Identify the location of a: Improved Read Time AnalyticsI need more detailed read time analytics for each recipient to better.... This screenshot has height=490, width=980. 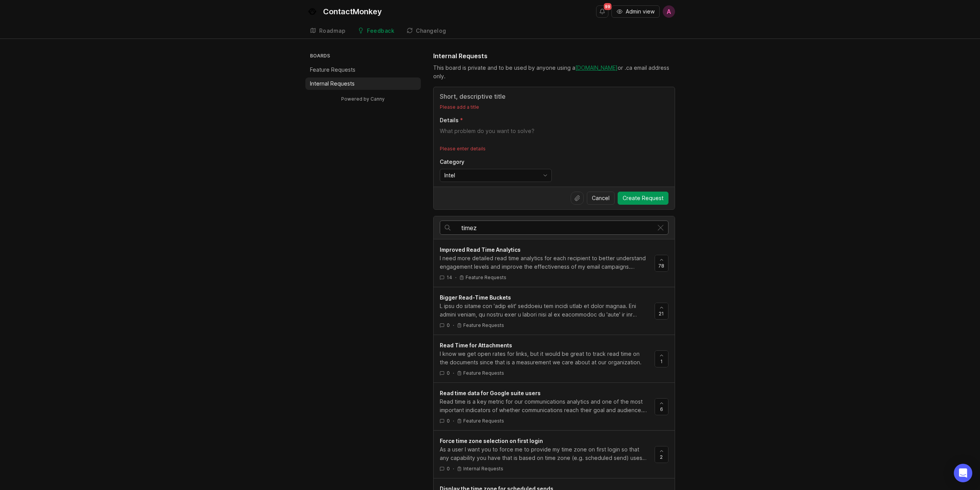
(547, 263).